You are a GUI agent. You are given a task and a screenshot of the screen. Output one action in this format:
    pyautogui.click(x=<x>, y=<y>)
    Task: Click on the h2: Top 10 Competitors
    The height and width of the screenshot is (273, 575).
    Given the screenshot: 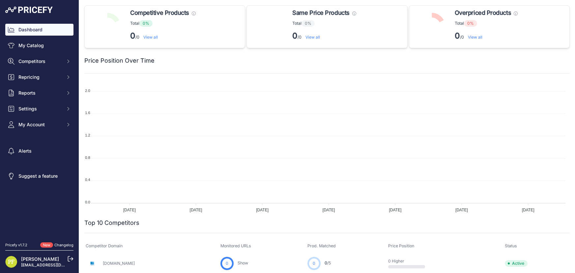 What is the action you would take?
    pyautogui.click(x=112, y=223)
    